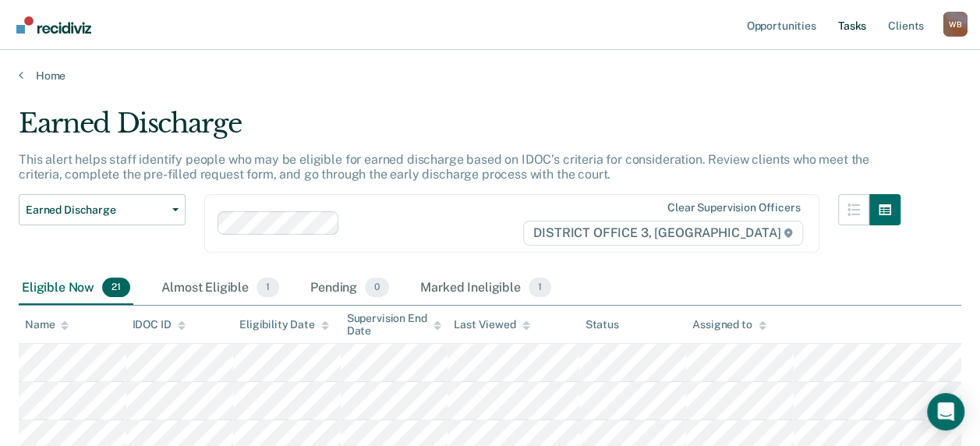  What do you see at coordinates (116, 288) in the screenshot?
I see `span: 21` at bounding box center [116, 288].